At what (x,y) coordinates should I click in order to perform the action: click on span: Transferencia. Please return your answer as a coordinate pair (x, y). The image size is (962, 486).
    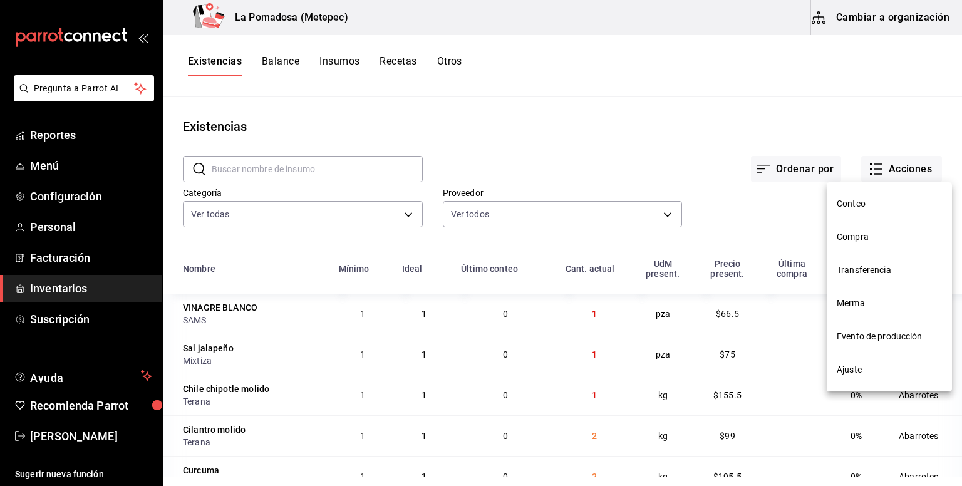
    Looking at the image, I should click on (890, 270).